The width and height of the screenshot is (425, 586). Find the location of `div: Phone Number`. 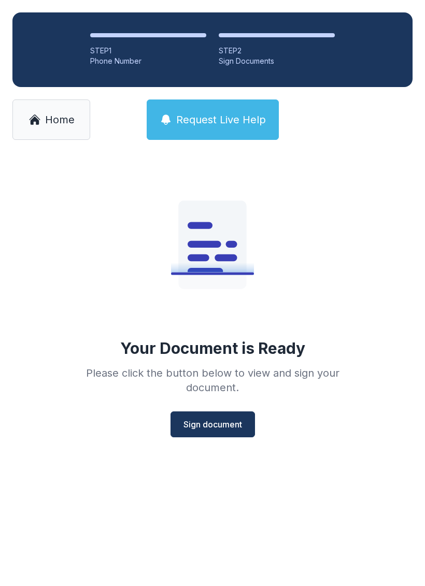

div: Phone Number is located at coordinates (148, 61).